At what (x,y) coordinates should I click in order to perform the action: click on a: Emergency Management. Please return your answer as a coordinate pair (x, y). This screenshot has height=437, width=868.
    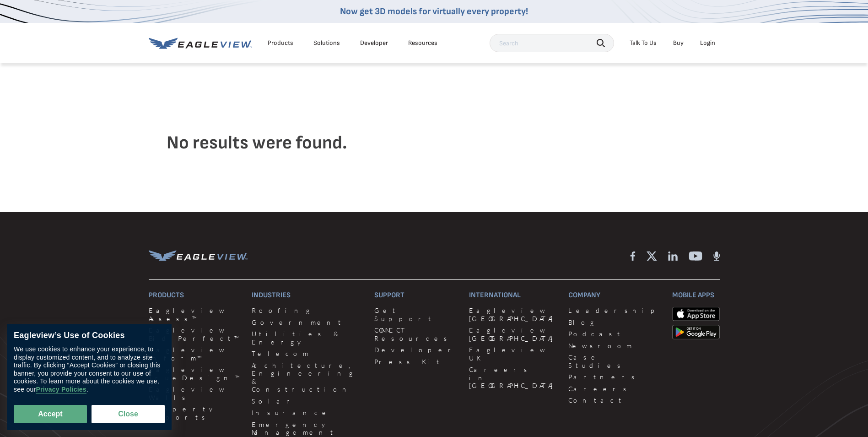
    Looking at the image, I should click on (308, 428).